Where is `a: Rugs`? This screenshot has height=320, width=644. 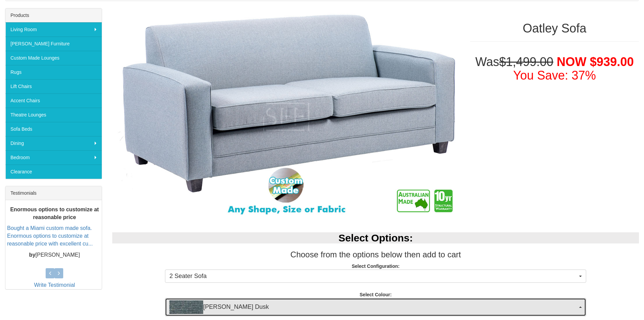
a: Rugs is located at coordinates (53, 72).